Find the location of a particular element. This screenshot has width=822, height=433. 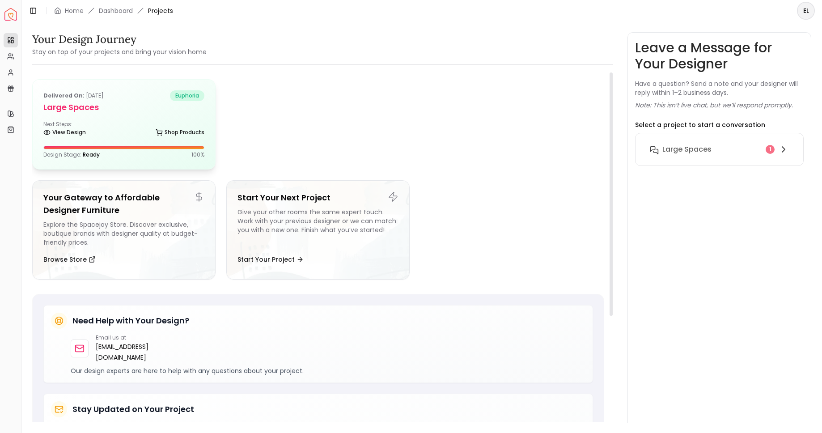

h5: Stay Updated on Your Project is located at coordinates (133, 409).